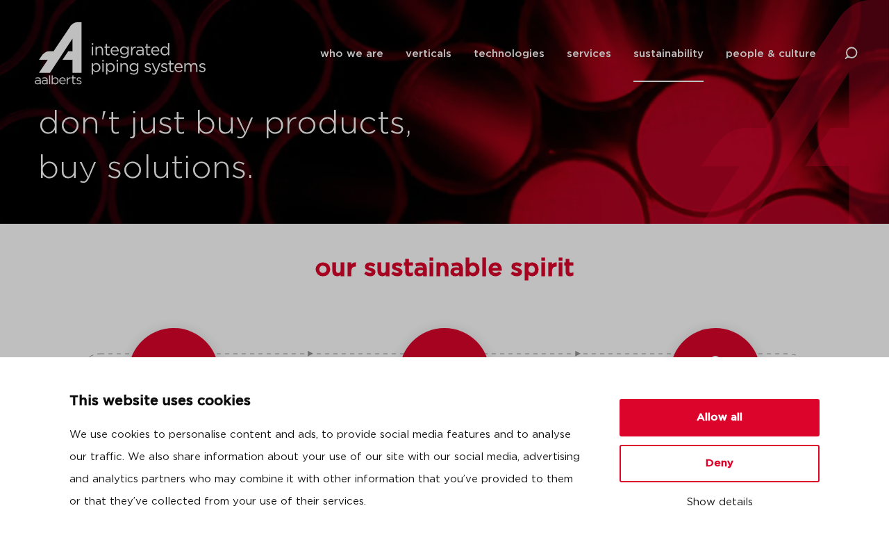 The image size is (889, 556). I want to click on a: verticals, so click(428, 53).